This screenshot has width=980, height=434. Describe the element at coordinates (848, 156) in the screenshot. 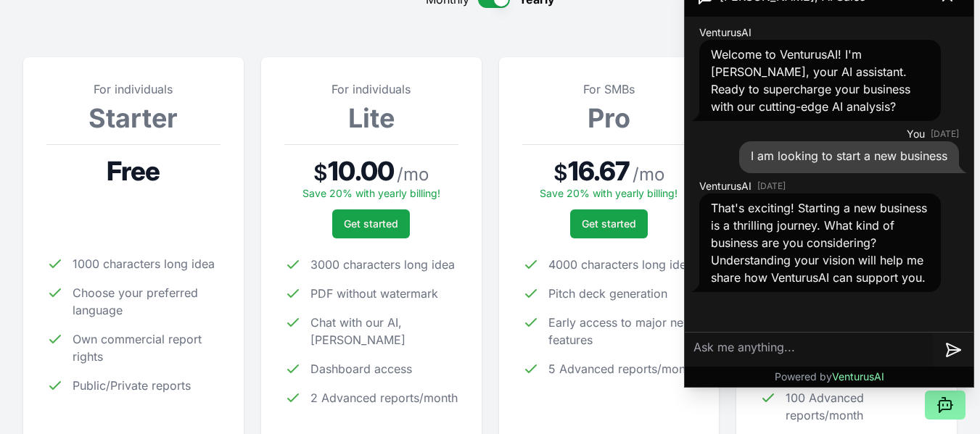

I see `span: I am looking to start a new business` at that location.